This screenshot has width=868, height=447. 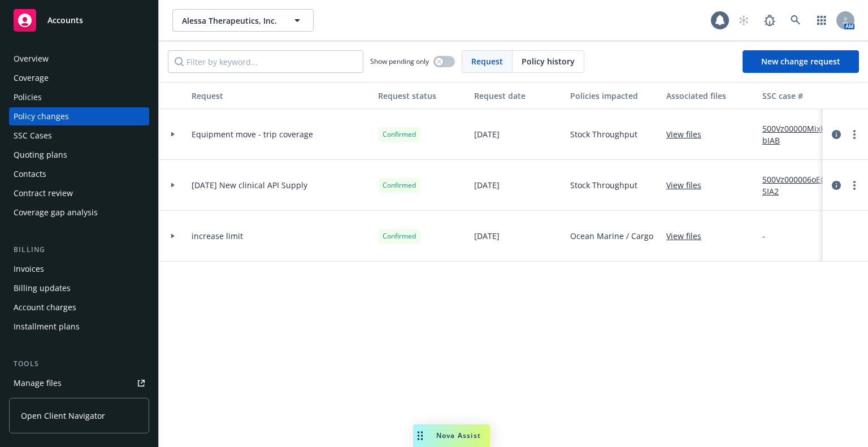 What do you see at coordinates (79, 250) in the screenshot?
I see `div: Billing` at bounding box center [79, 250].